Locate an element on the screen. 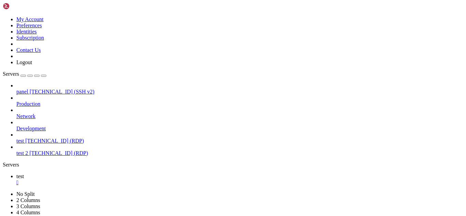 Image resolution: width=466 pixels, height=216 pixels. a: Identities is located at coordinates (27, 31).